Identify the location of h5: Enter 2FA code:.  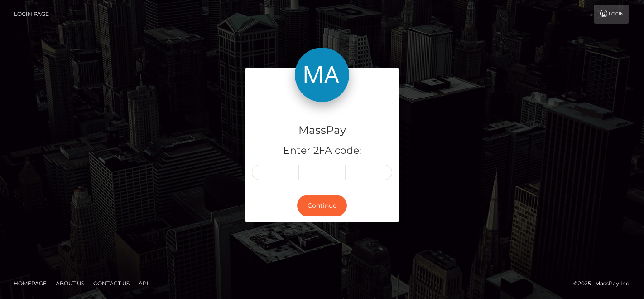
(322, 150).